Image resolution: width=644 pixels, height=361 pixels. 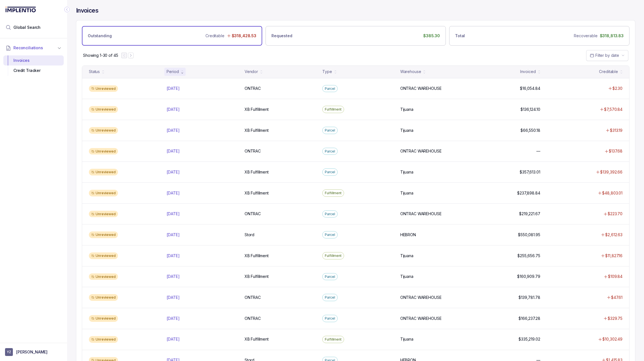 What do you see at coordinates (530, 172) in the screenshot?
I see `p: $357,613.01` at bounding box center [530, 172].